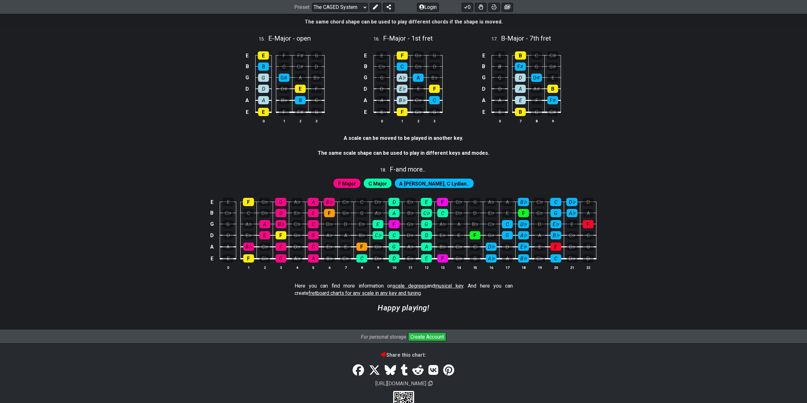 The width and height of the screenshot is (807, 403). Describe the element at coordinates (553, 55) in the screenshot. I see `div: C♯` at that location.